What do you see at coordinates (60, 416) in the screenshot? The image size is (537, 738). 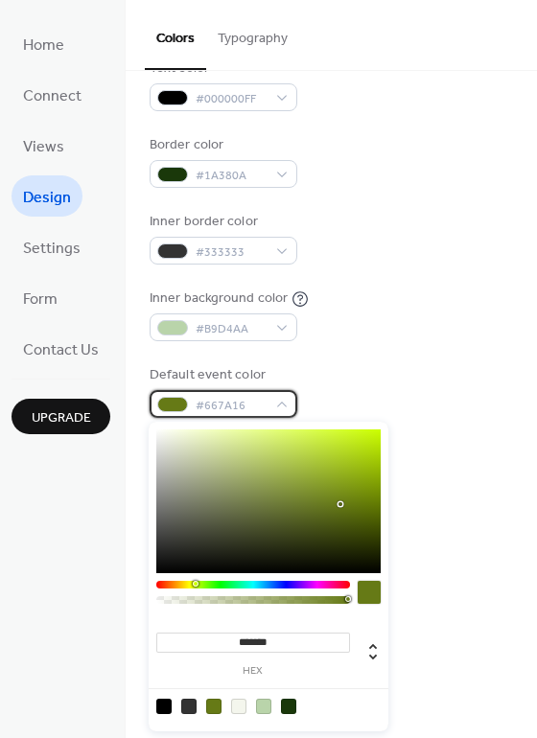 I see `button: Upgrade` at bounding box center [60, 416].